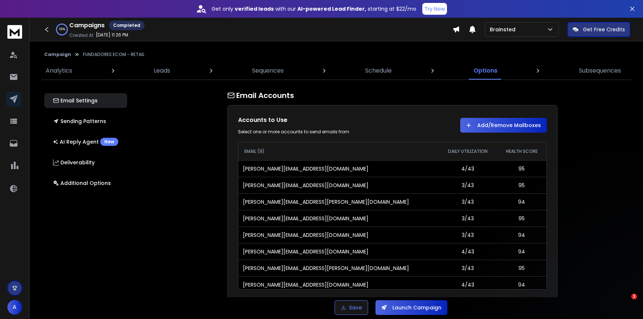 This screenshot has width=643, height=319. I want to click on a: Analytics, so click(59, 71).